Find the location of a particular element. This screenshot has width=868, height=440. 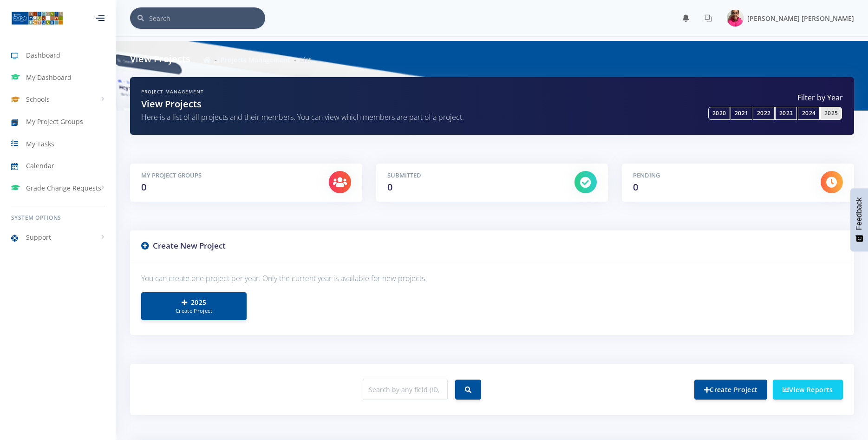

a: Projects Management is located at coordinates (255, 60).